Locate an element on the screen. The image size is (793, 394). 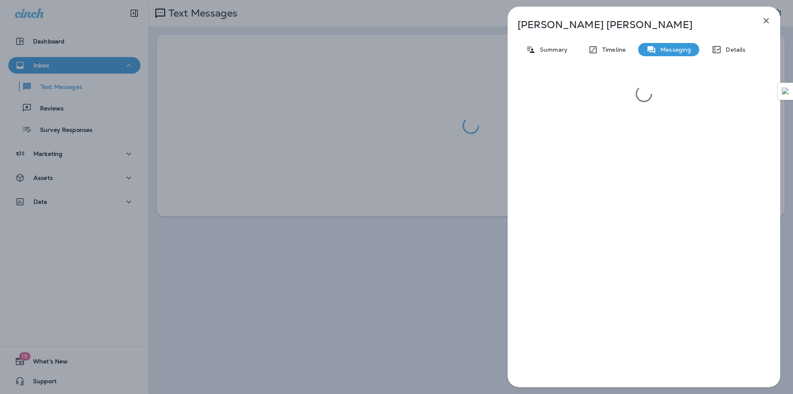
p: Summary is located at coordinates (552, 50).